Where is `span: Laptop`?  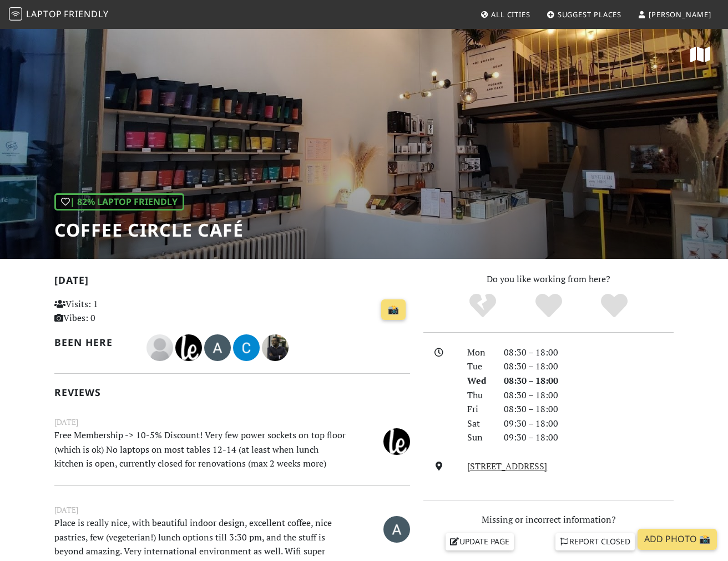 span: Laptop is located at coordinates (43, 14).